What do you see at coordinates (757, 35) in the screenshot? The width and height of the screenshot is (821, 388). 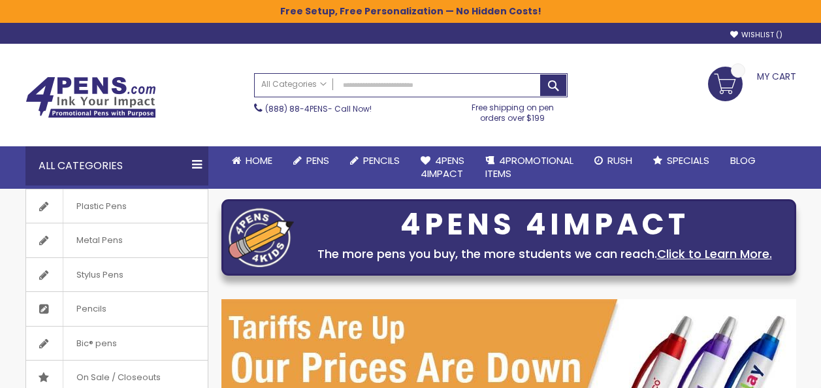 I see `a: Wishlist` at bounding box center [757, 35].